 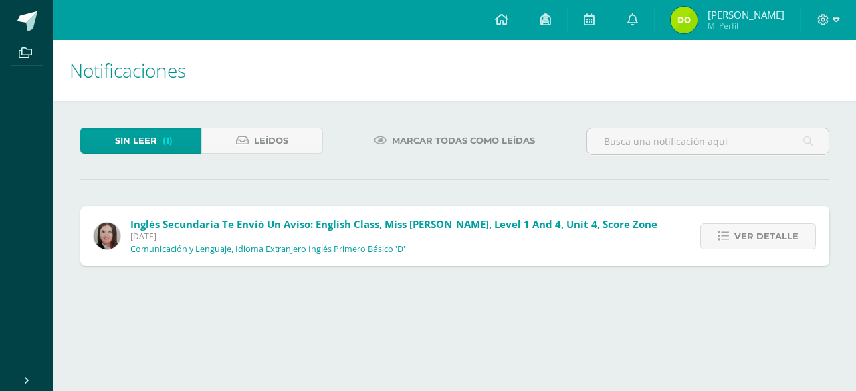 What do you see at coordinates (767, 236) in the screenshot?
I see `span: Ver detalle` at bounding box center [767, 236].